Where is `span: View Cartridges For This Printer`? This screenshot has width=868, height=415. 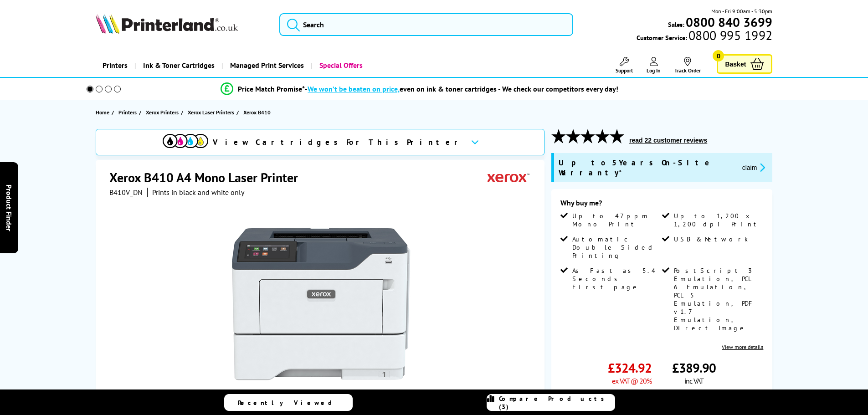 span: View Cartridges For This Printer is located at coordinates (338, 142).